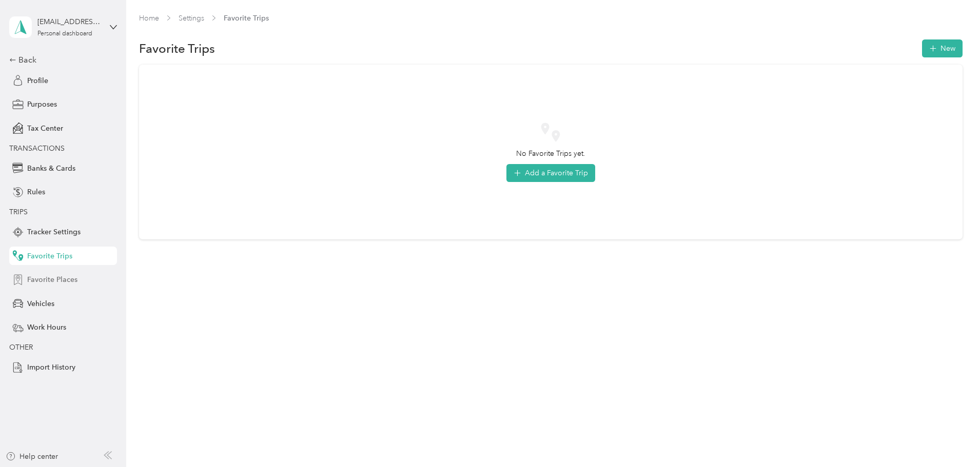 The height and width of the screenshot is (467, 980). I want to click on span: Rules, so click(36, 192).